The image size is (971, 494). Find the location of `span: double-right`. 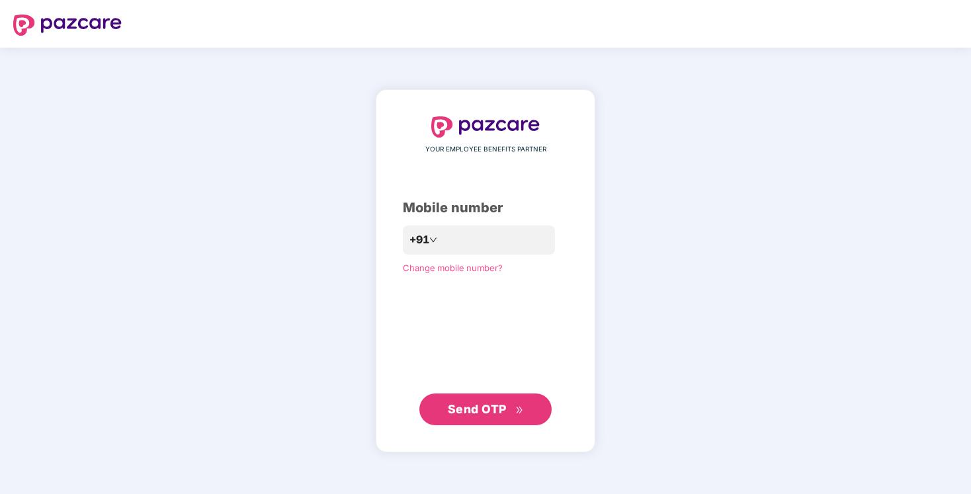

span: double-right is located at coordinates (519, 410).